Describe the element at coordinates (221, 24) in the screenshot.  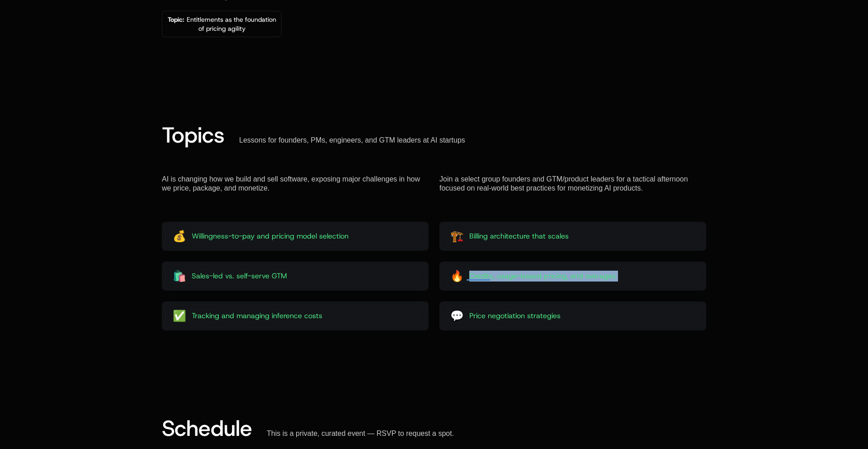
I see `div: Entitlements as the foundation of pricing agility` at that location.